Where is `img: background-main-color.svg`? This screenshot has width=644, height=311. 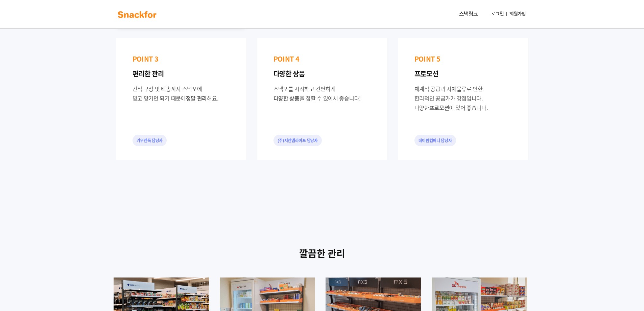
img: background-main-color.svg is located at coordinates (137, 15).